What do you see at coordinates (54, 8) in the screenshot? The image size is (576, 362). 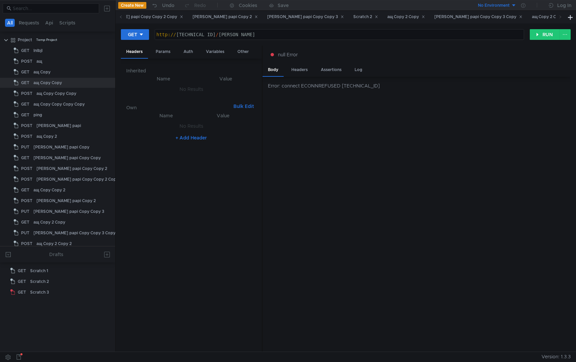 I see `input: Search...` at bounding box center [54, 8].